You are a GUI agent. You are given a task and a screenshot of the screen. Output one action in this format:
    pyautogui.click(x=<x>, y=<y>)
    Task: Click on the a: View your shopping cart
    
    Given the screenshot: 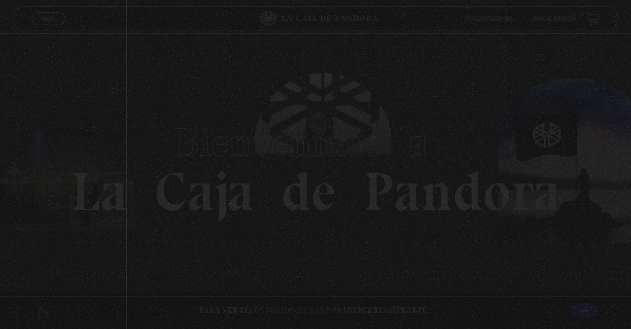 What is the action you would take?
    pyautogui.click(x=593, y=19)
    